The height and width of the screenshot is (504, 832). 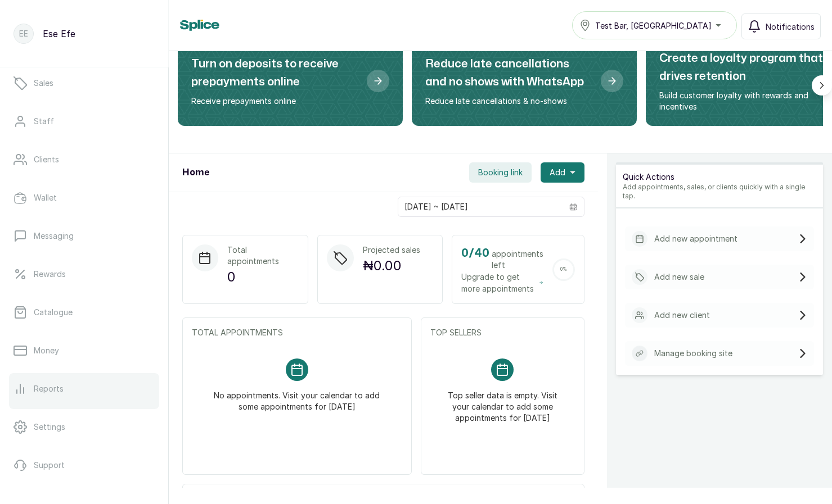 I want to click on p: Reduce late cancellations & no-shows, so click(x=509, y=101).